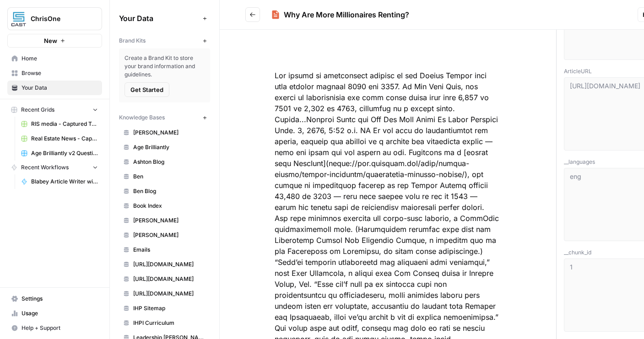 Image resolution: width=644 pixels, height=339 pixels. What do you see at coordinates (45, 168) in the screenshot?
I see `span: Recent Workflows` at bounding box center [45, 168].